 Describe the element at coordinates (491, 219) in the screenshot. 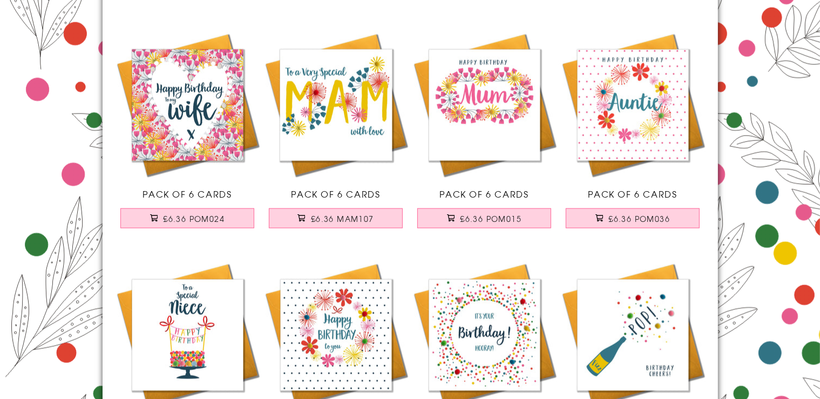

I see `span: £6.36 POM015` at that location.